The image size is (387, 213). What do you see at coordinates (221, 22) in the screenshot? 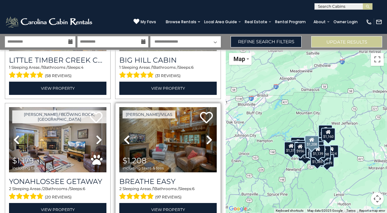
I see `a: Local Area Guide` at bounding box center [221, 22].